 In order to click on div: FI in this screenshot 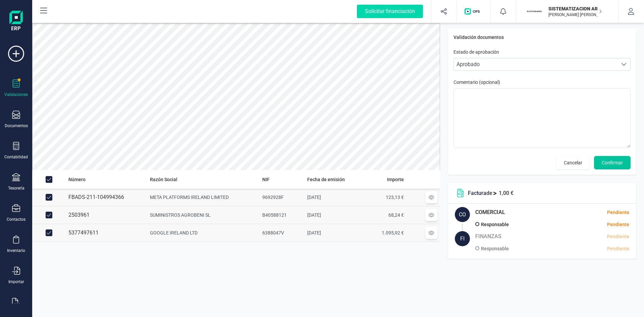, I will do `click(463, 239)`.